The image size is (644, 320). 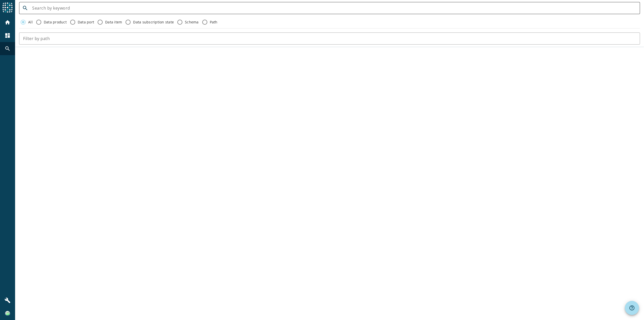 I want to click on img: spoud-logo.svg, so click(x=8, y=8).